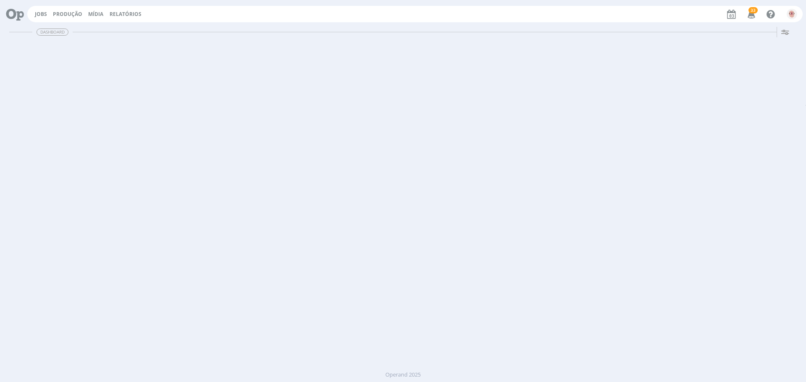 This screenshot has width=806, height=382. What do you see at coordinates (96, 14) in the screenshot?
I see `a: Mídia` at bounding box center [96, 14].